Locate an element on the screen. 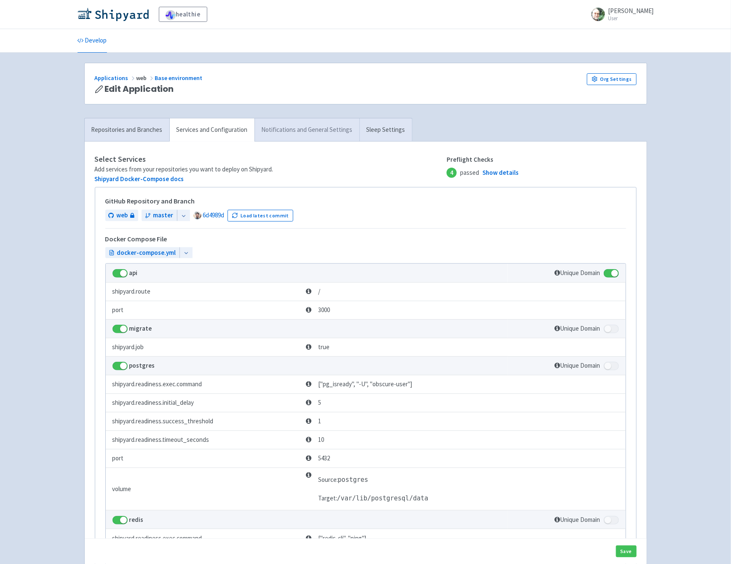 This screenshot has width=731, height=564. button: Save is located at coordinates (626, 552).